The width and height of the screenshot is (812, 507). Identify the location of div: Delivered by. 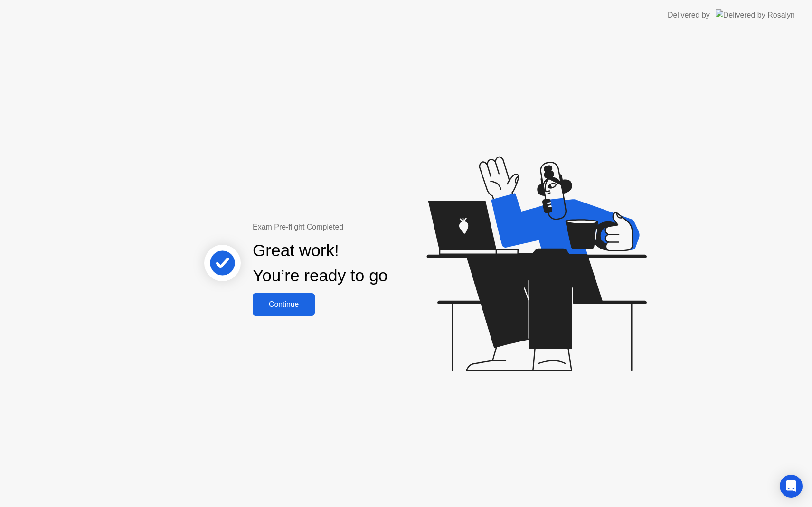
(689, 15).